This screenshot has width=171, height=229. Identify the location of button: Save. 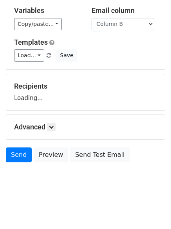
(67, 55).